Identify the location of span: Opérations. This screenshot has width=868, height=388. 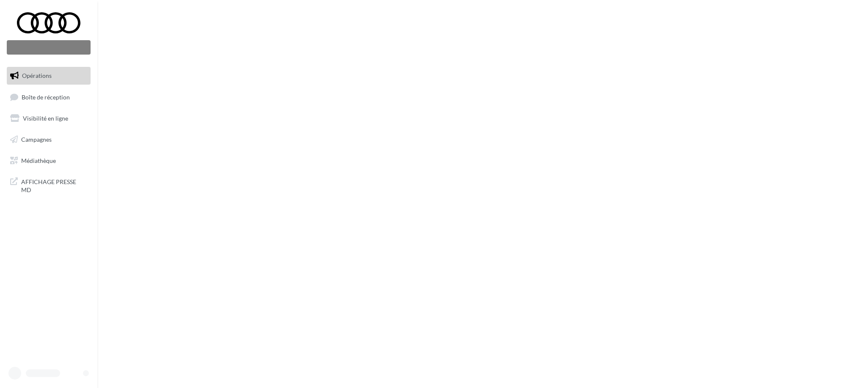
(36, 75).